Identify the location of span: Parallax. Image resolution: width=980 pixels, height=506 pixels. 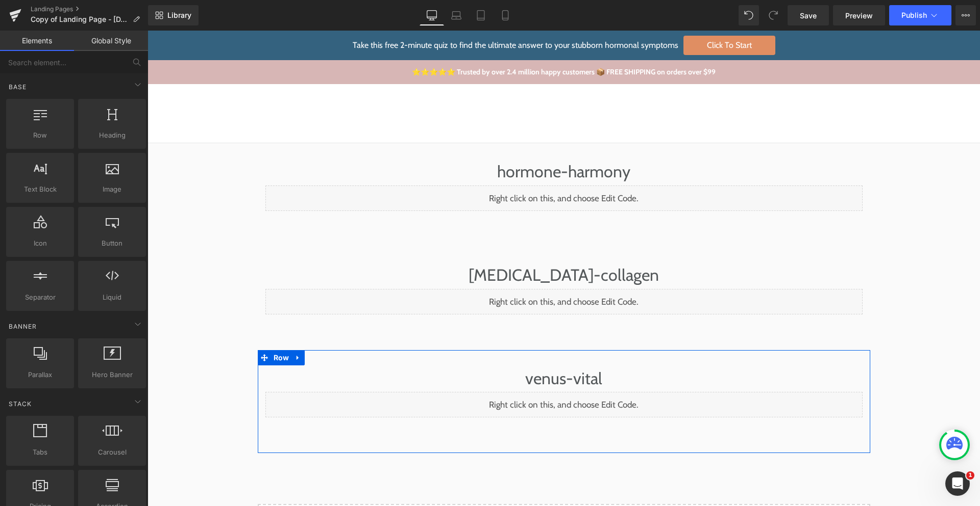
(40, 375).